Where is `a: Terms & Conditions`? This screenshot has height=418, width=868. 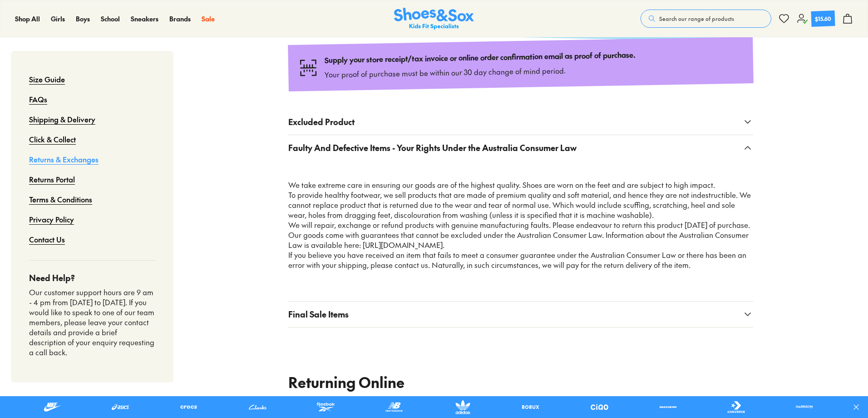 a: Terms & Conditions is located at coordinates (61, 199).